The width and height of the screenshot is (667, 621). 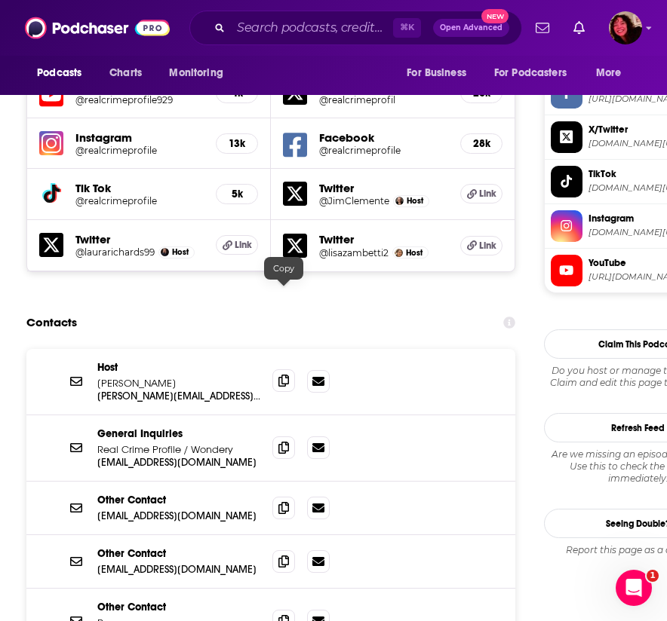 I want to click on span: For Business, so click(x=436, y=73).